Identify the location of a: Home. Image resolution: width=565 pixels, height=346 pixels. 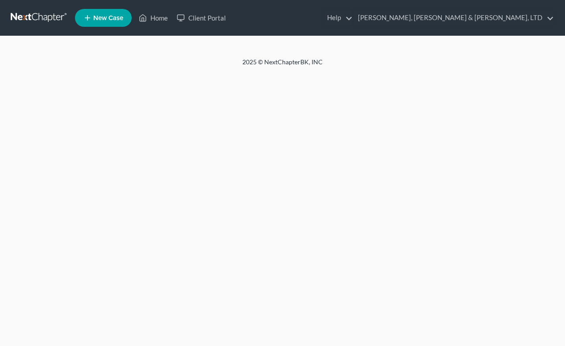
(153, 18).